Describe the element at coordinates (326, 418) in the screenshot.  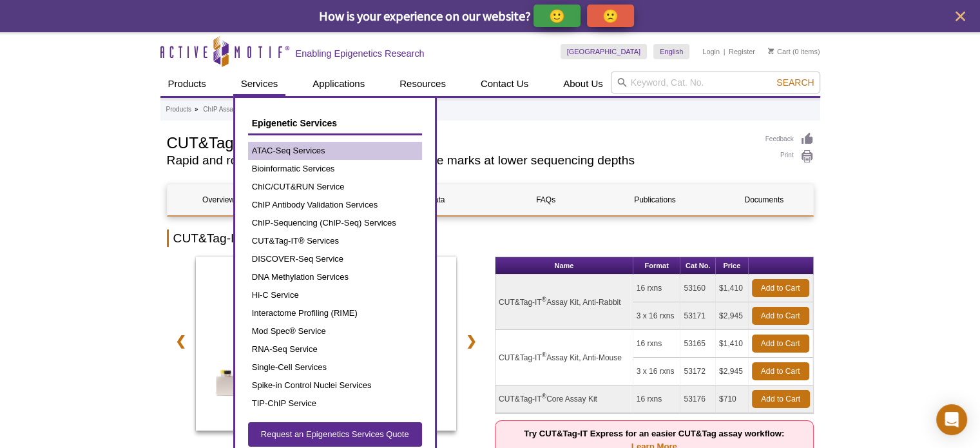
I see `span: CUT&Tag-IT Assay Kit` at that location.